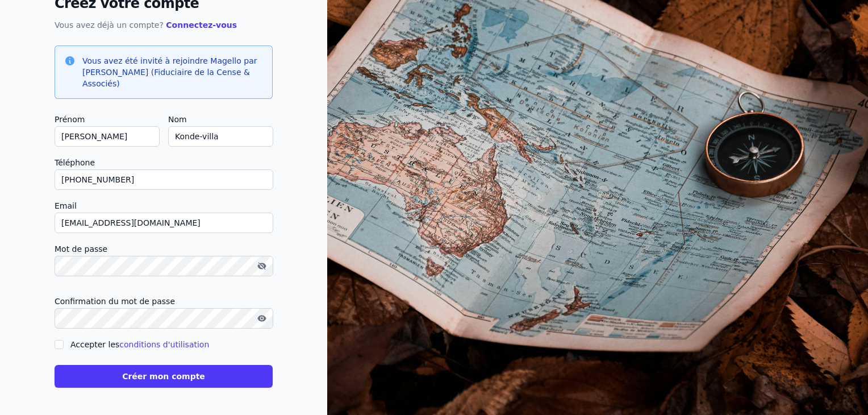 This screenshot has height=415, width=868. I want to click on a: Connectez-vous, so click(201, 25).